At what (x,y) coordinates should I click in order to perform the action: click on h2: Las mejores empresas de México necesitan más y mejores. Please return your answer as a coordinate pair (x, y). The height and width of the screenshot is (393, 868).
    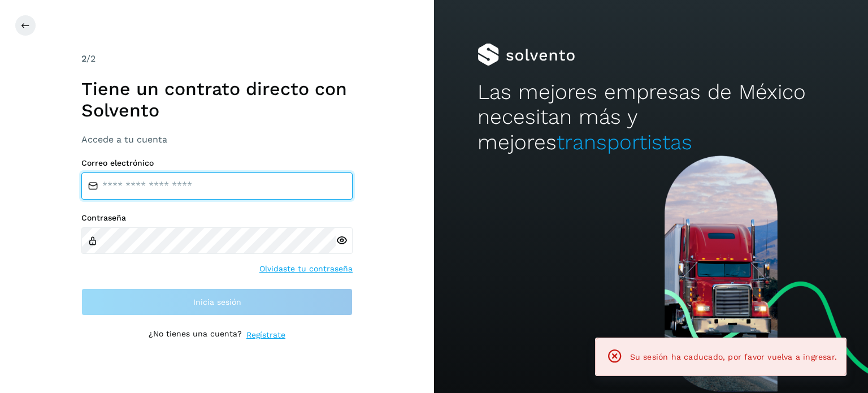
    Looking at the image, I should click on (651, 117).